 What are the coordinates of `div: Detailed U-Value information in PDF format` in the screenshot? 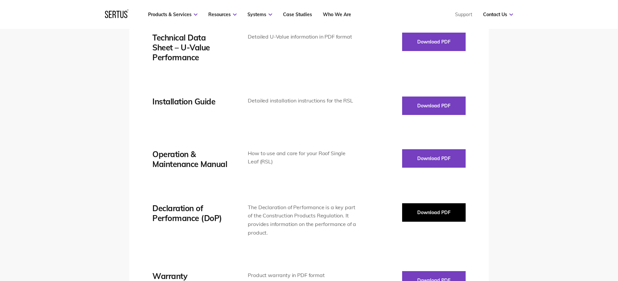 It's located at (302, 37).